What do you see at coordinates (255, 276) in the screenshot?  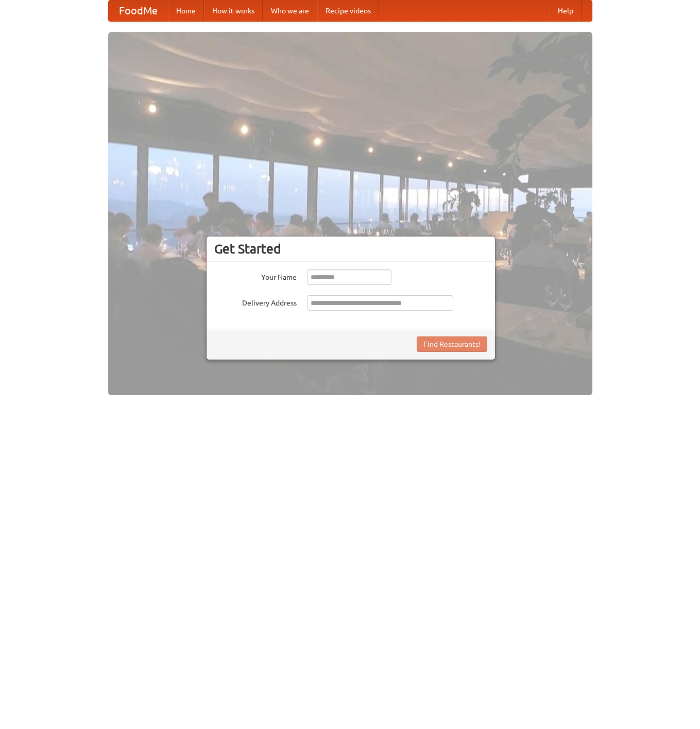 I see `label: Your Name` at bounding box center [255, 276].